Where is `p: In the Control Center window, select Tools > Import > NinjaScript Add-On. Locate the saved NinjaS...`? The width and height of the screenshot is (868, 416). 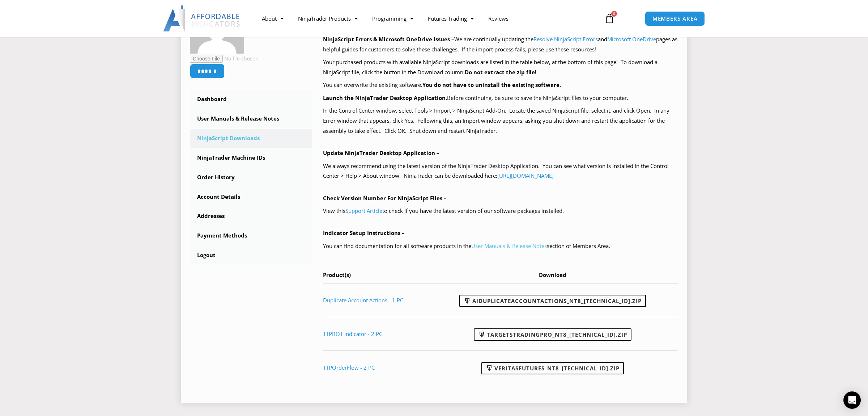 p: In the Control Center window, select Tools > Import > NinjaScript Add-On. Locate the saved NinjaS... is located at coordinates (500, 121).